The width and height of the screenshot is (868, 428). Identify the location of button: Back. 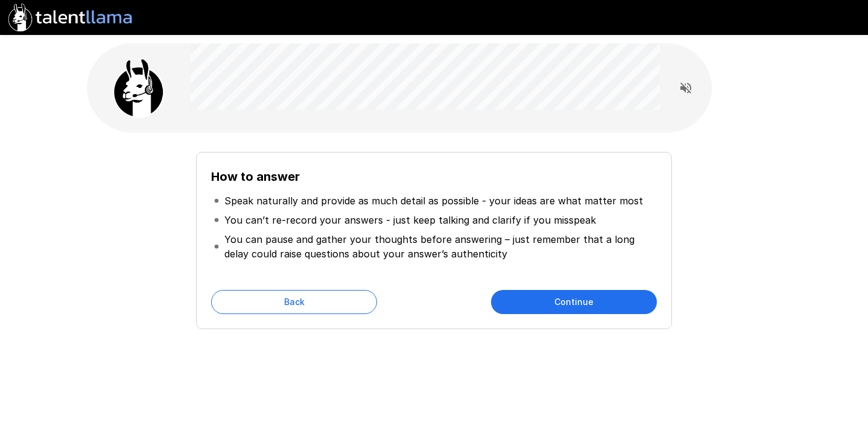
(294, 302).